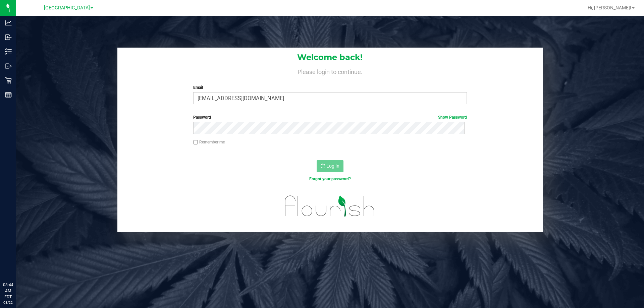 The width and height of the screenshot is (644, 308). What do you see at coordinates (9, 52) in the screenshot?
I see `inline-svg: Inventory` at bounding box center [9, 52].